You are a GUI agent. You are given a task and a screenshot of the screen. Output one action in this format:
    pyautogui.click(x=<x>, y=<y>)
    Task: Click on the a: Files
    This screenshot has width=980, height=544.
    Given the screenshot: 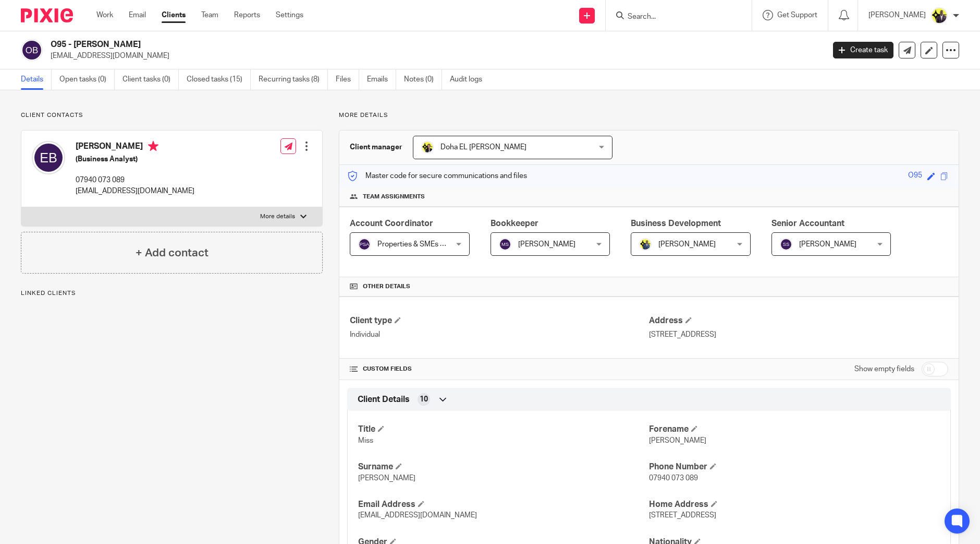 What is the action you would take?
    pyautogui.click(x=347, y=79)
    